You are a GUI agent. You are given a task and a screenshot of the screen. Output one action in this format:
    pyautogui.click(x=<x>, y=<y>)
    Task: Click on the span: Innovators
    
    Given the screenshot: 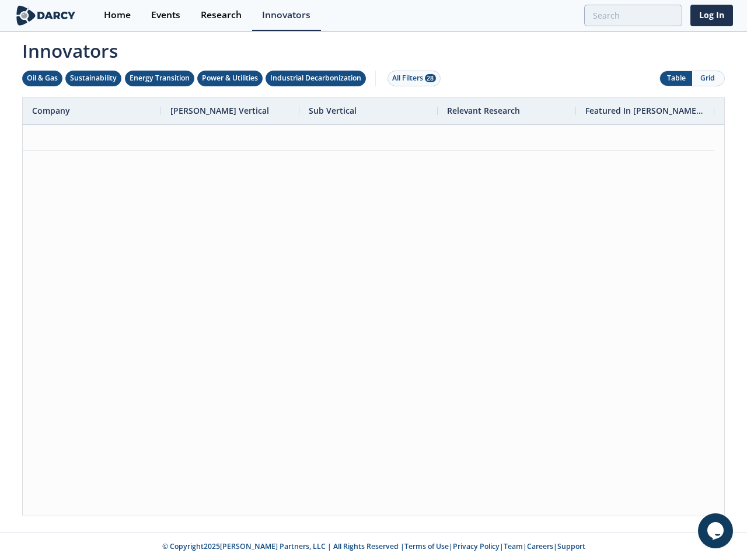 What is the action you would take?
    pyautogui.click(x=373, y=48)
    